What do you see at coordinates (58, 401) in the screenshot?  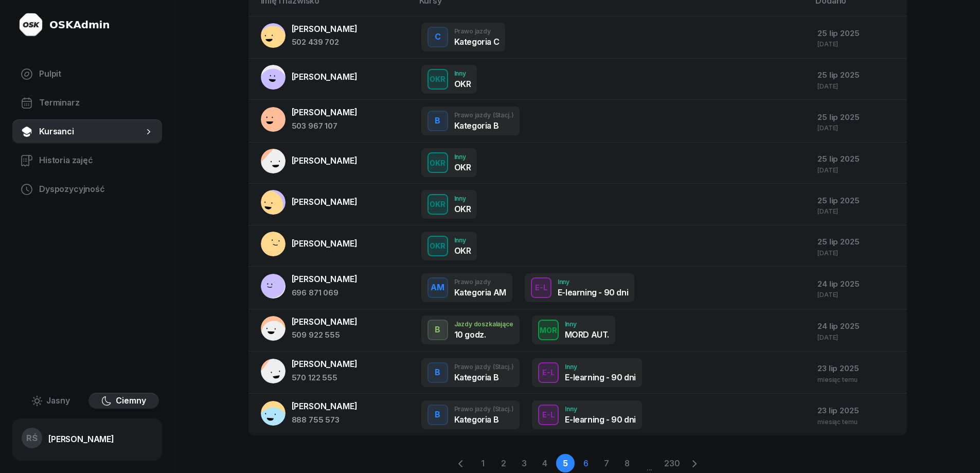 I see `span: Jasny` at bounding box center [58, 401].